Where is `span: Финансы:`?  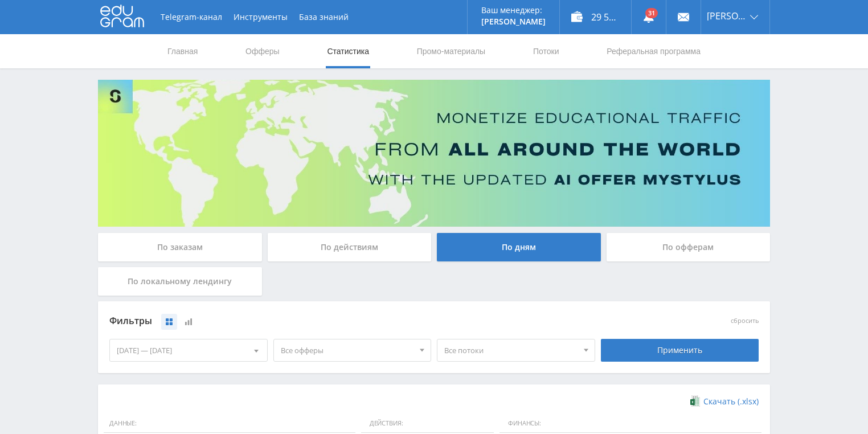 span: Финансы: is located at coordinates (630, 424).